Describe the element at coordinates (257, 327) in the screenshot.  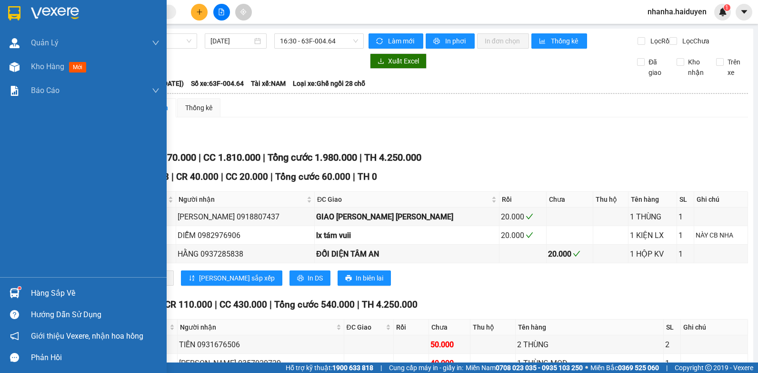
I see `span: Người nhận` at that location.